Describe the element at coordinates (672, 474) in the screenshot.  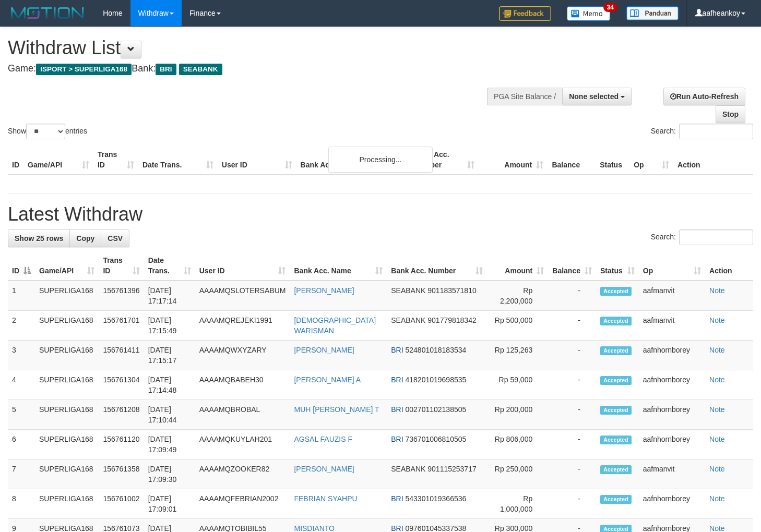
I see `td: aafmanvit` at that location.